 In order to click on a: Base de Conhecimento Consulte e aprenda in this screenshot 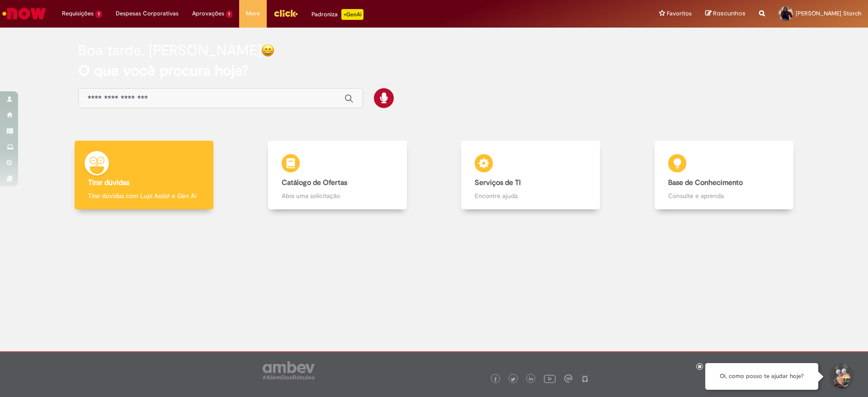, I will do `click(724, 175)`.